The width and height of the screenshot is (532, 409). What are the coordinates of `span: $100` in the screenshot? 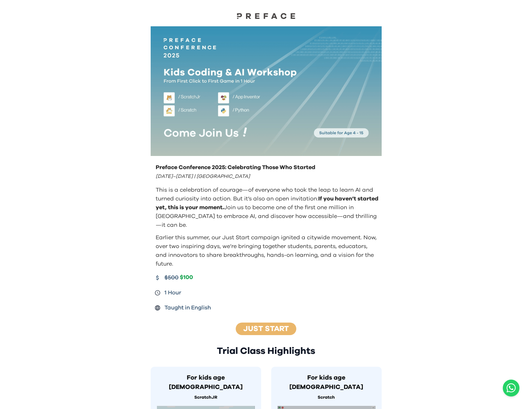 It's located at (186, 278).